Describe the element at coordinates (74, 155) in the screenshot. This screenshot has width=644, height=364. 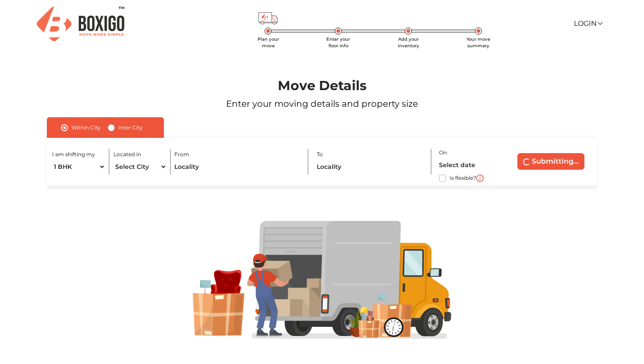
I see `label: I am shifting my` at that location.